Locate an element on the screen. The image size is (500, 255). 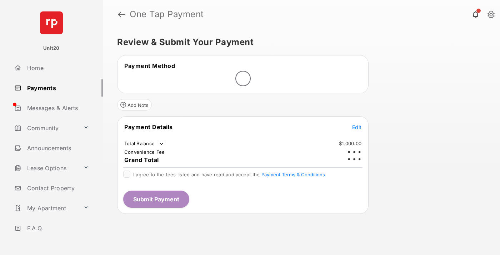
button: Submit Payment is located at coordinates (156, 199).